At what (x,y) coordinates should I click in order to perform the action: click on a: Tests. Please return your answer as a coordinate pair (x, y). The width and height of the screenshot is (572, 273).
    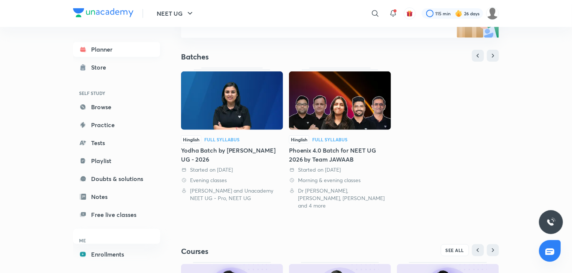
    Looking at the image, I should click on (116, 143).